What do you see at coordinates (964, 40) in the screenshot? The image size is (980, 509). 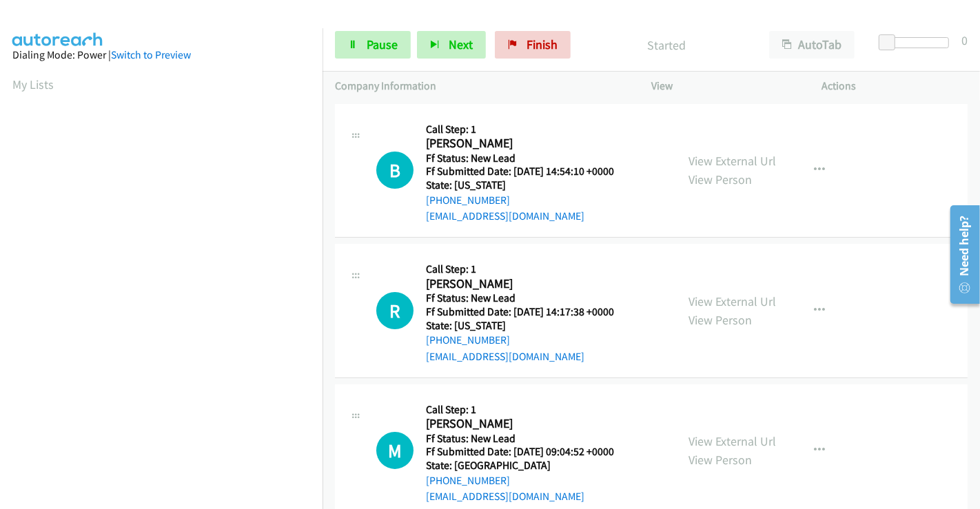 I see `div: 0` at bounding box center [964, 40].